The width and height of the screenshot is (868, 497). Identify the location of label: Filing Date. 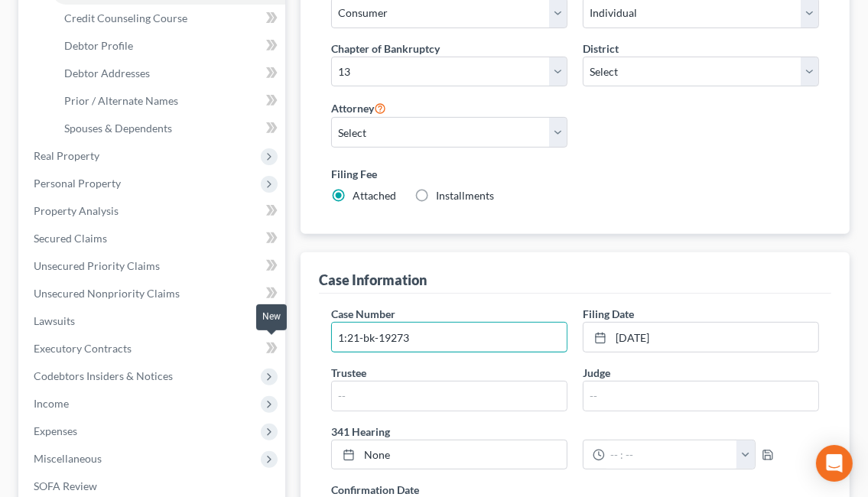
(608, 313).